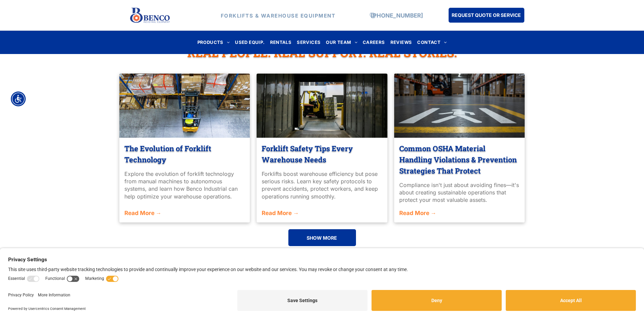 The width and height of the screenshot is (644, 319). Describe the element at coordinates (250, 42) in the screenshot. I see `a: USED EQUIP.` at that location.